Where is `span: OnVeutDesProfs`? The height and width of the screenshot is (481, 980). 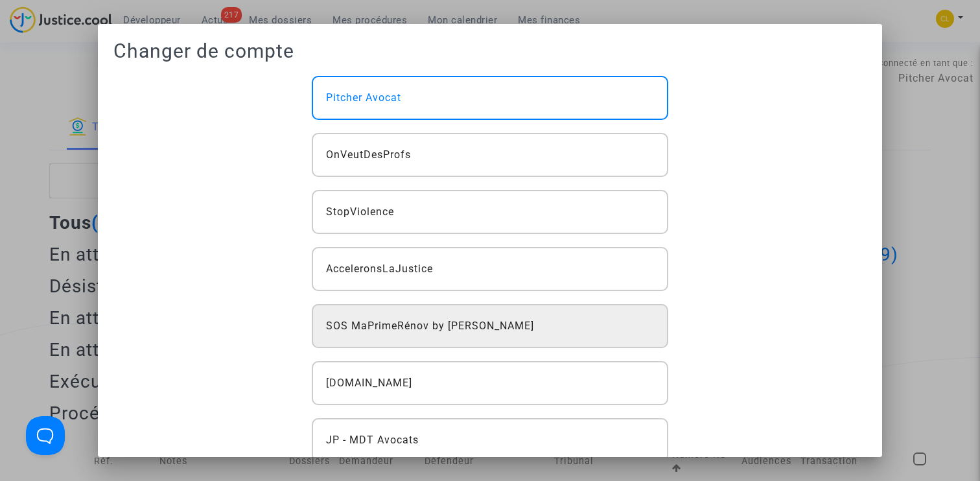
span: OnVeutDesProfs is located at coordinates (368, 155).